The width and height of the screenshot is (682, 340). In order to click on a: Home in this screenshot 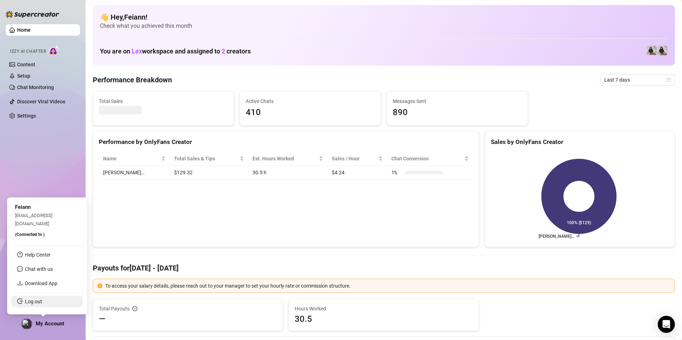, I will do `click(24, 30)`.